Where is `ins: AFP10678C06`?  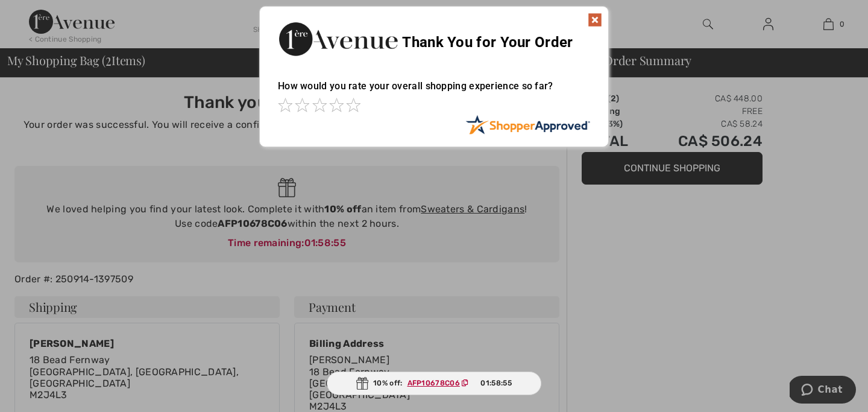
ins: AFP10678C06 is located at coordinates (434, 383).